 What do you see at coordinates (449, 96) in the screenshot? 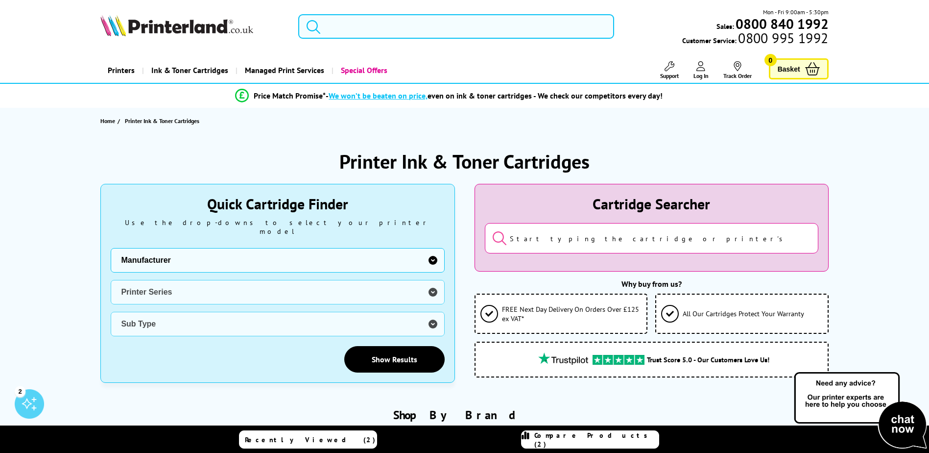
I see `li: modal_Promise` at bounding box center [449, 96].